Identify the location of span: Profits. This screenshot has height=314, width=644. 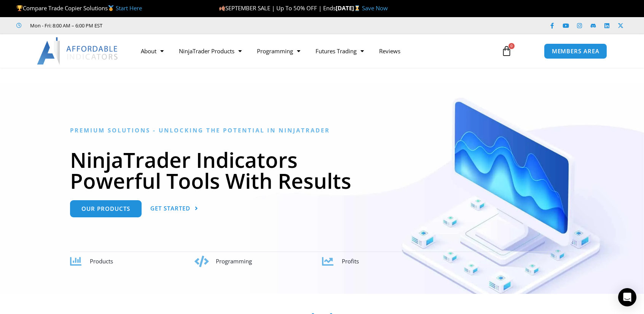
(350, 261).